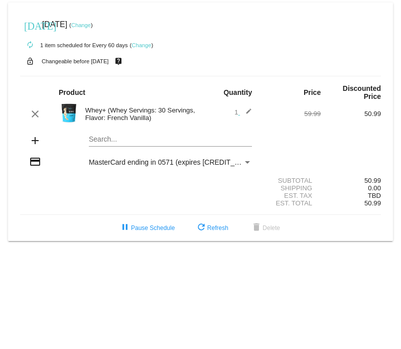 Image resolution: width=401 pixels, height=349 pixels. What do you see at coordinates (170, 140) in the screenshot?
I see `input: Search...` at bounding box center [170, 140].